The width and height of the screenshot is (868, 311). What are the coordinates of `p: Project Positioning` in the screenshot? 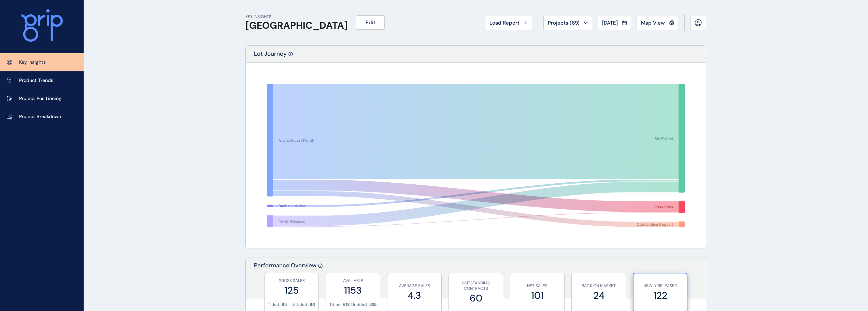 It's located at (40, 98).